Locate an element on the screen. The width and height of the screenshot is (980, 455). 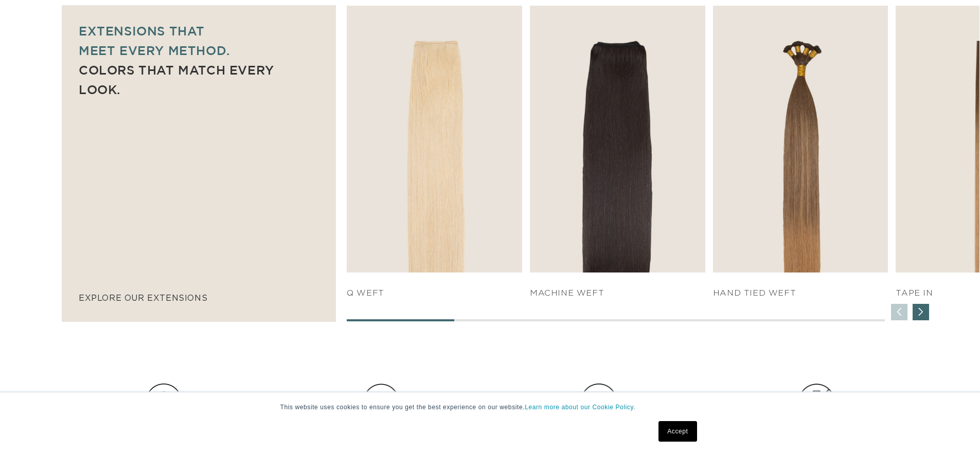
div: 2 / 7 is located at coordinates (617, 152).